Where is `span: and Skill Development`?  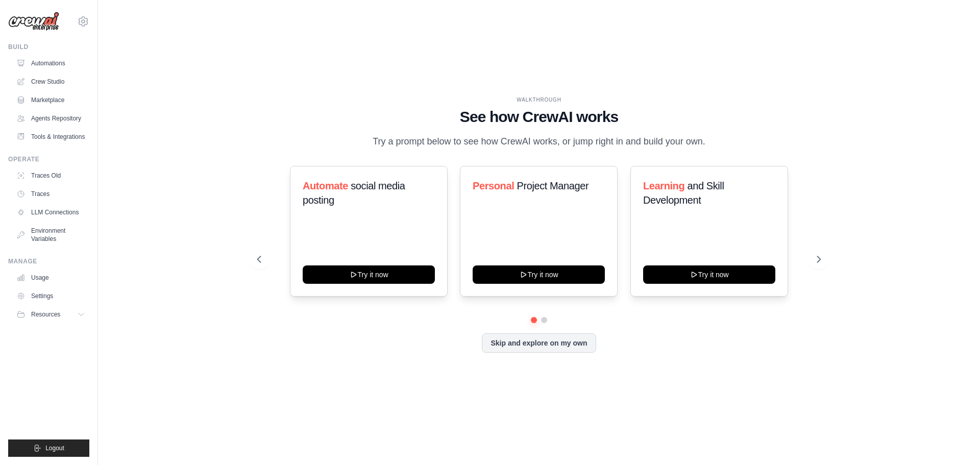
span: and Skill Development is located at coordinates (683, 193).